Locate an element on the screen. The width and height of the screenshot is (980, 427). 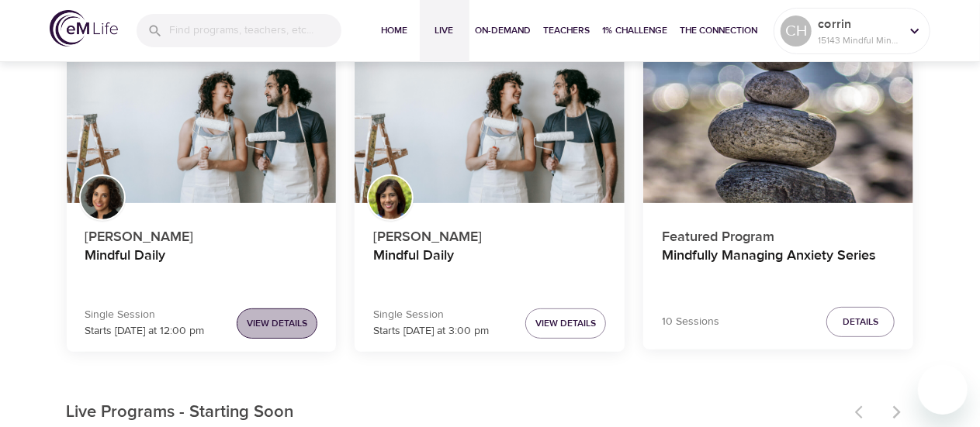
p: 15143 Mindful Minutes is located at coordinates (859, 41).